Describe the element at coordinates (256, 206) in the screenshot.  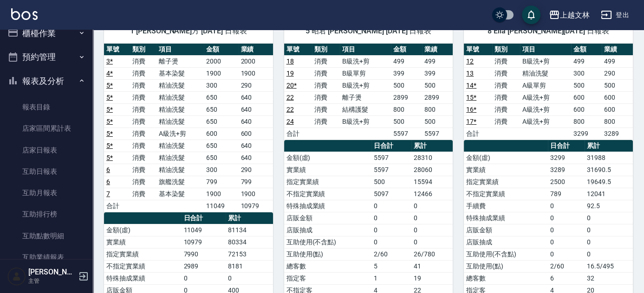
I see `td: 10979` at that location.